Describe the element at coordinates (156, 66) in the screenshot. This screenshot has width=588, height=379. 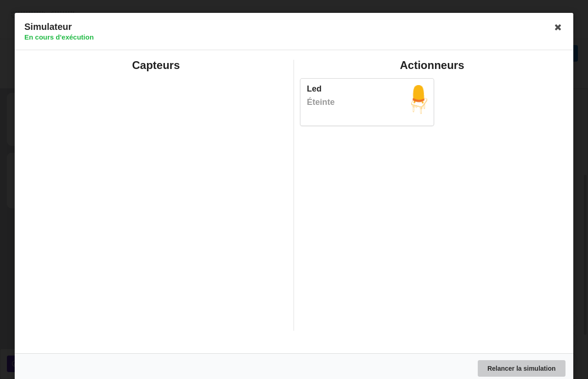
I see `h2: Capteurs` at that location.